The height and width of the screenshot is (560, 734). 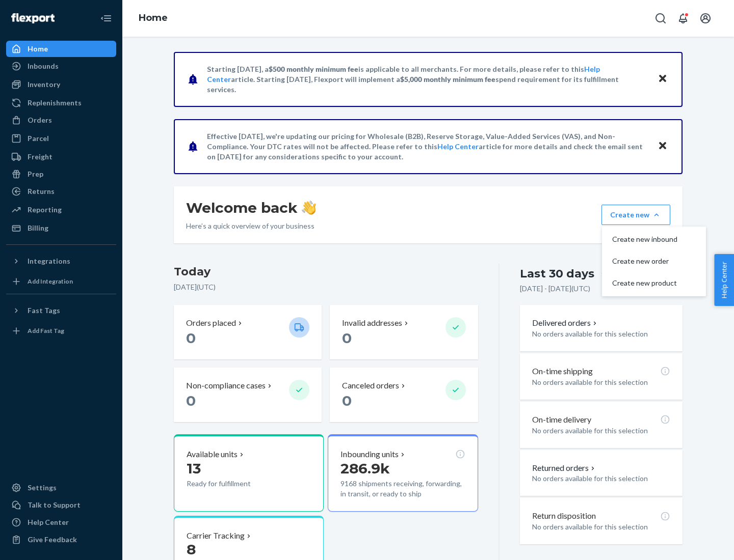 What do you see at coordinates (61, 311) in the screenshot?
I see `button: Fast Tags` at bounding box center [61, 311].